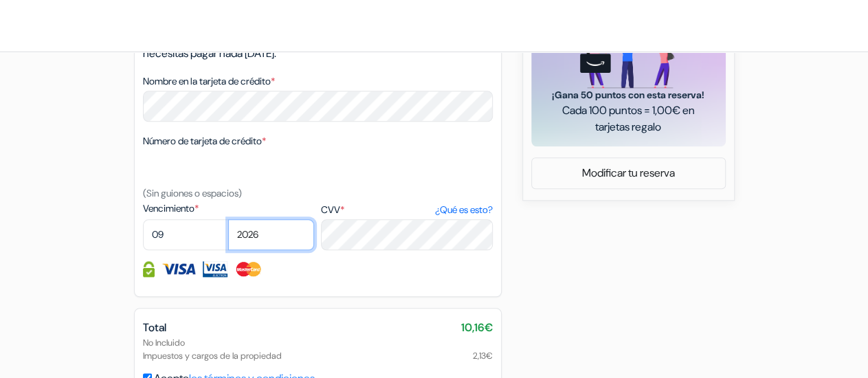 This screenshot has width=868, height=378. I want to click on img: Master Card, so click(248, 269).